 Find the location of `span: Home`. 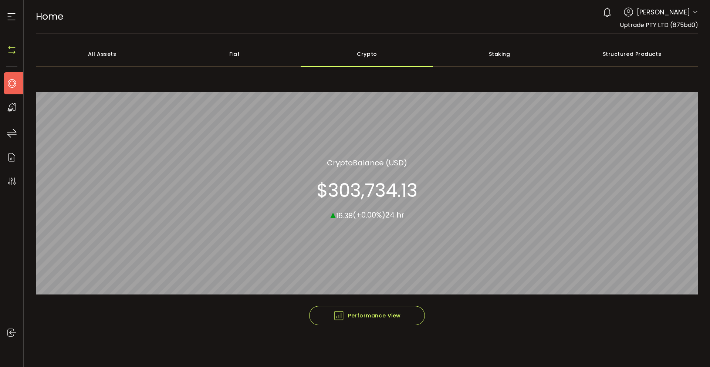

span: Home is located at coordinates (50, 16).